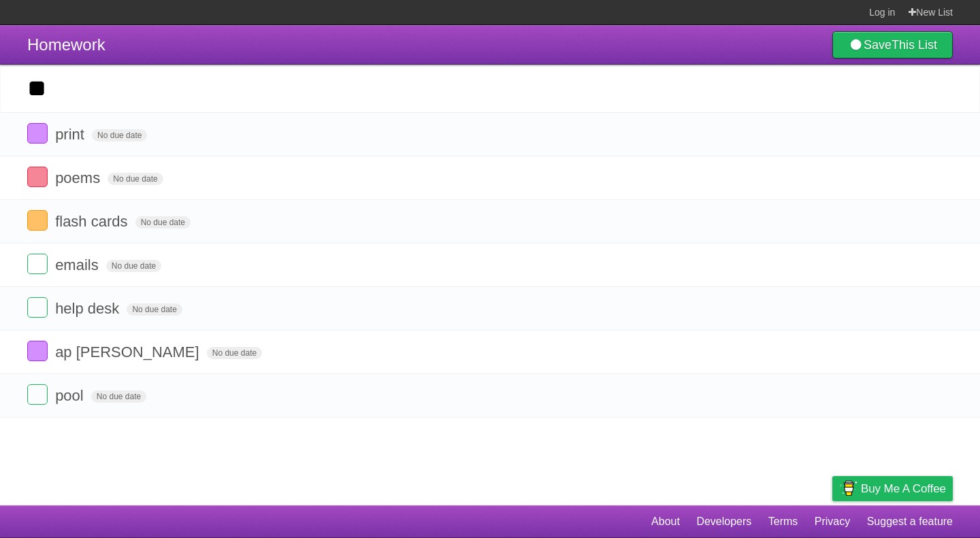 The height and width of the screenshot is (538, 980). What do you see at coordinates (914, 45) in the screenshot?
I see `b: This List` at bounding box center [914, 45].